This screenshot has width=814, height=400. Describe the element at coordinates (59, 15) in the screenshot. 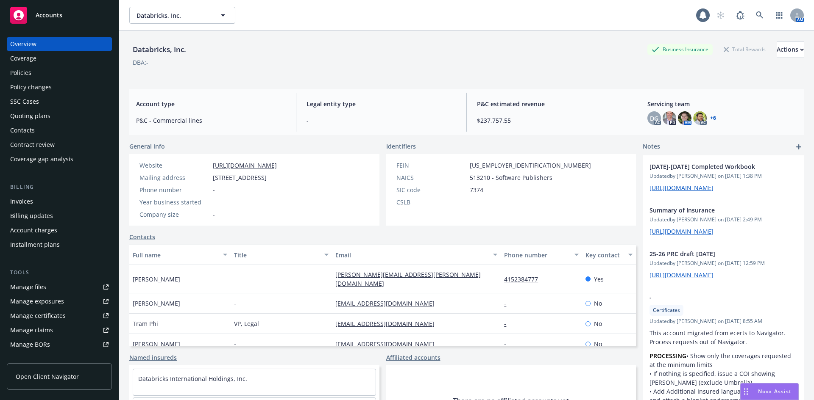

I see `a: Accounts` at that location.